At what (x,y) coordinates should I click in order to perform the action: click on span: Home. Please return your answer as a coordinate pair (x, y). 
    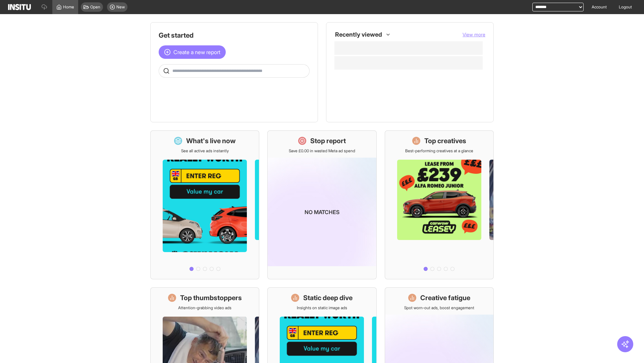
    Looking at the image, I should click on (68, 7).